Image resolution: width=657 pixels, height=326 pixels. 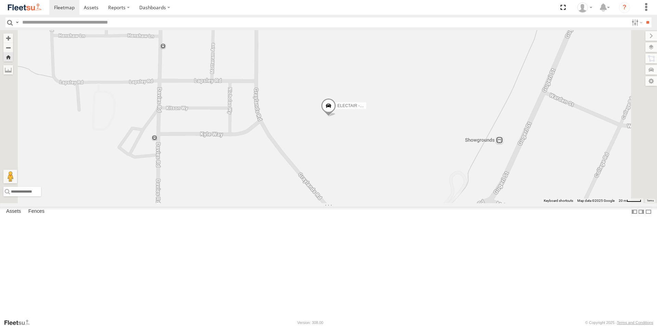 I want to click on label: Dock Summary Table to the Right, so click(x=641, y=211).